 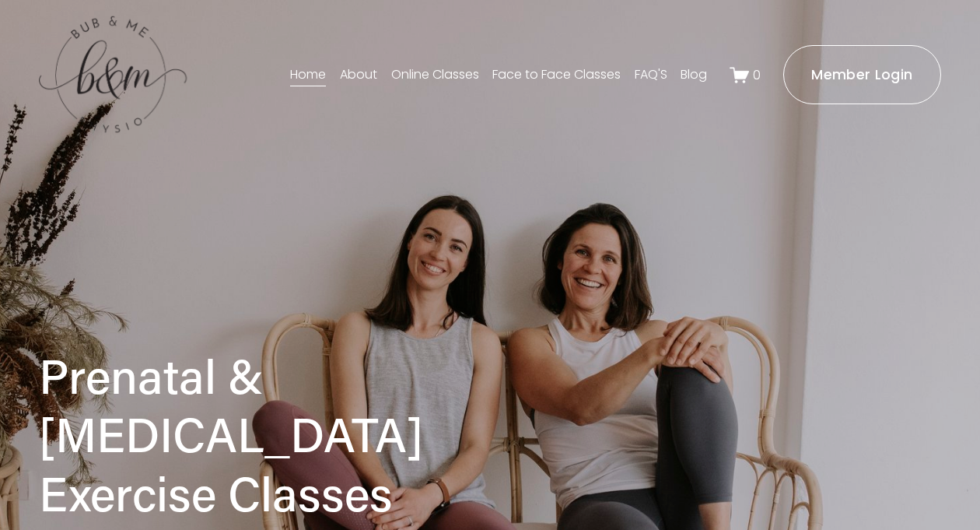 What do you see at coordinates (745, 74) in the screenshot?
I see `a: 0 items in cart` at bounding box center [745, 74].